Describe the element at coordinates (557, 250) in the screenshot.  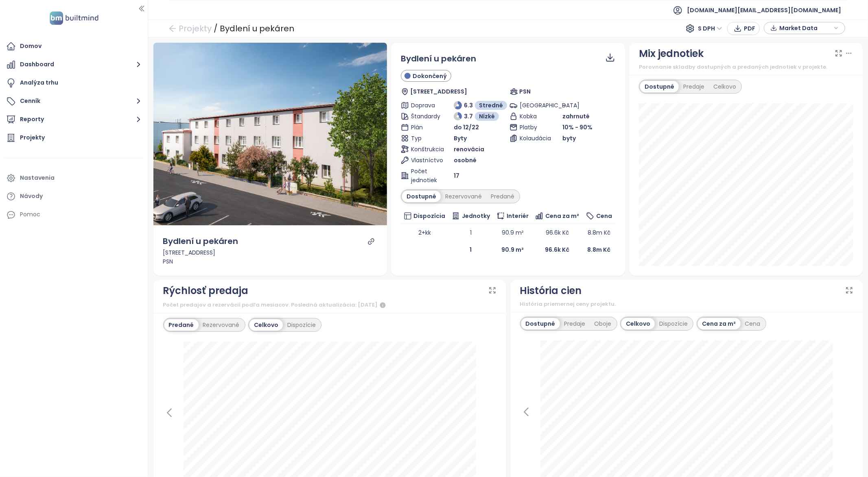
I see `b: 96.6k Kč` at that location.